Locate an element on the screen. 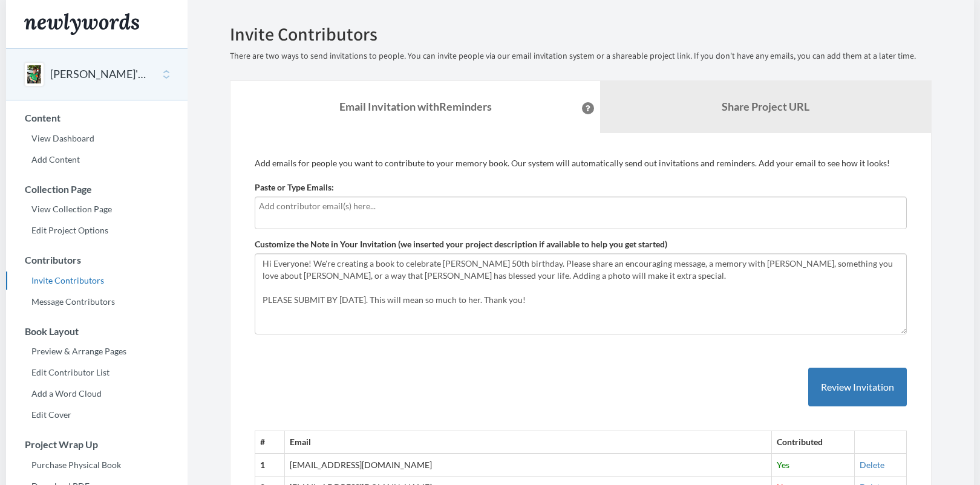 The width and height of the screenshot is (980, 485). a: Edit Project Options is located at coordinates (97, 230).